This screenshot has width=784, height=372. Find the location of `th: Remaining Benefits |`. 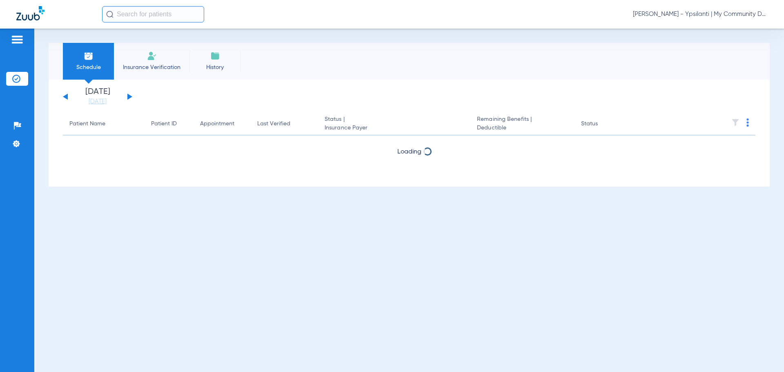

th: Remaining Benefits | is located at coordinates (522, 124).